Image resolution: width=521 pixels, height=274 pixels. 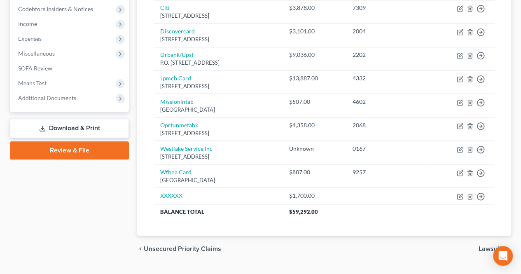 I want to click on div: $9,036.00, so click(x=314, y=55).